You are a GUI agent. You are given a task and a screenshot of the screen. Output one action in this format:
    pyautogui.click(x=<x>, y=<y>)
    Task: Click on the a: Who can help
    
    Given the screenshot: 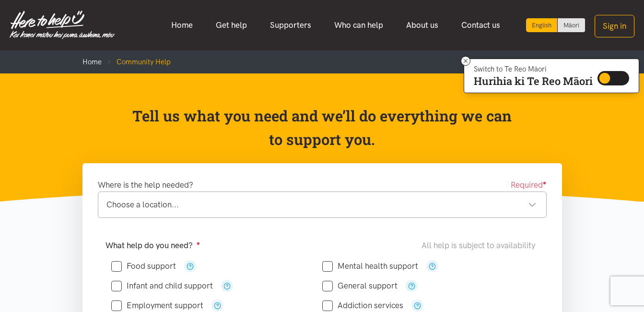 What is the action you would take?
    pyautogui.click(x=359, y=25)
    